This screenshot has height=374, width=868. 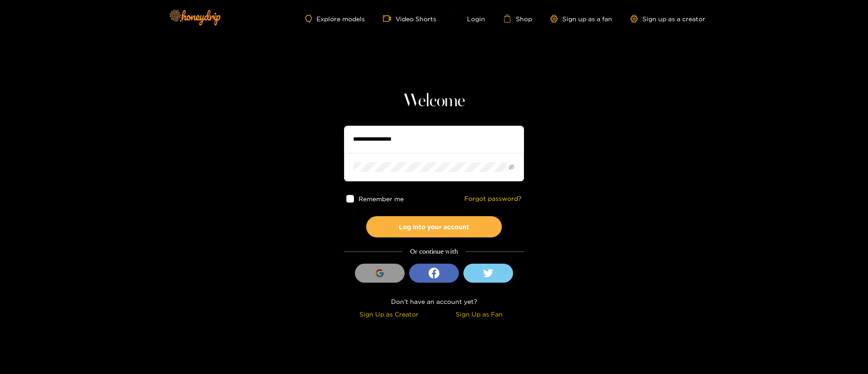 What do you see at coordinates (434, 227) in the screenshot?
I see `button: Log into your account` at bounding box center [434, 227].